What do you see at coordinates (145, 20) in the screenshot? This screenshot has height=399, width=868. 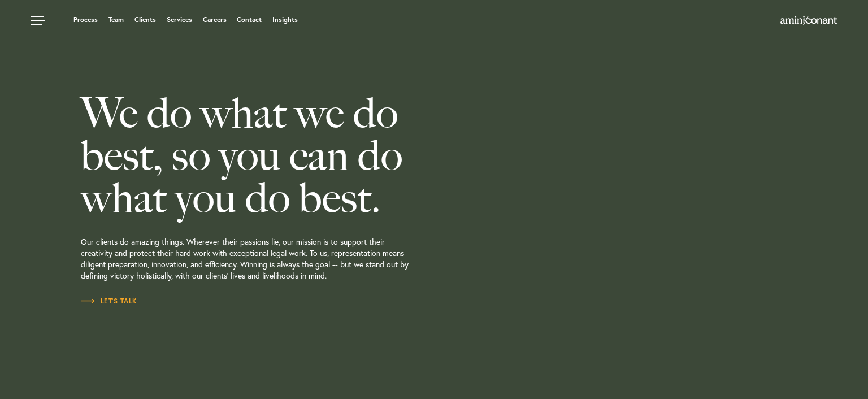 I see `a: Clients` at bounding box center [145, 20].